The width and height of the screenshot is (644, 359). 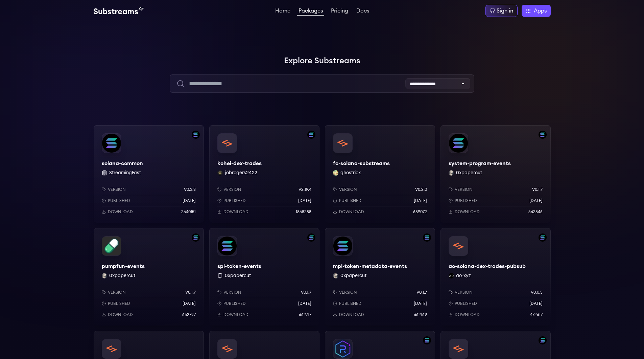 What do you see at coordinates (464, 276) in the screenshot?
I see `button: ao-xyz` at bounding box center [464, 276].